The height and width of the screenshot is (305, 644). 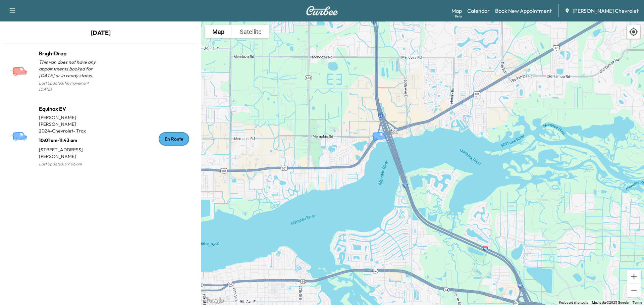 What do you see at coordinates (70, 139) in the screenshot?
I see `p: 10:01 am - 11:43 am` at bounding box center [70, 139].